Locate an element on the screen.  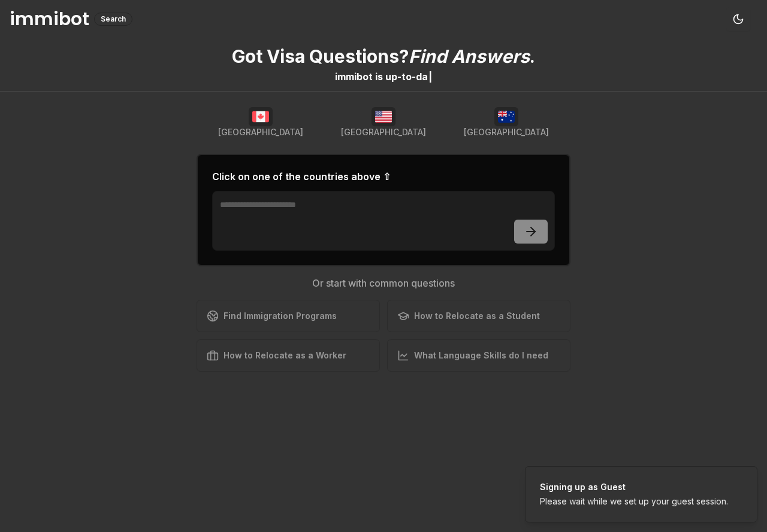
img: Australia flag is located at coordinates (506, 117).